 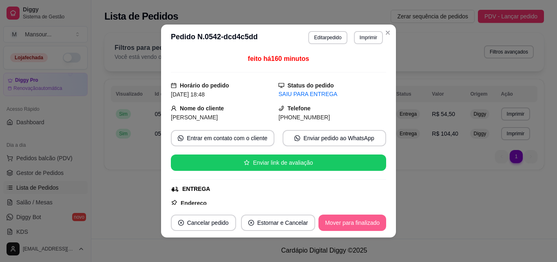 What do you see at coordinates (202, 108) in the screenshot?
I see `strong: Nome do cliente` at bounding box center [202, 108].